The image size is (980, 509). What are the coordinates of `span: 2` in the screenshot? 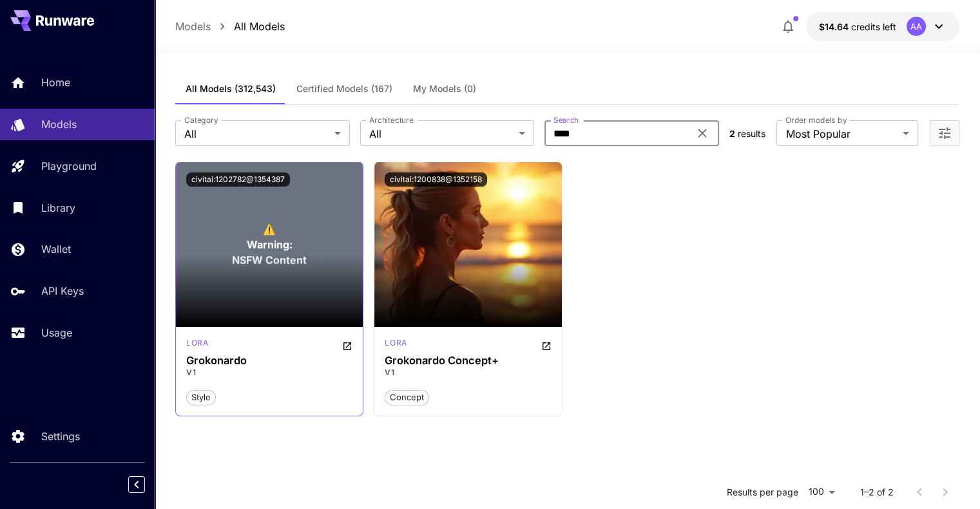 It's located at (732, 134).